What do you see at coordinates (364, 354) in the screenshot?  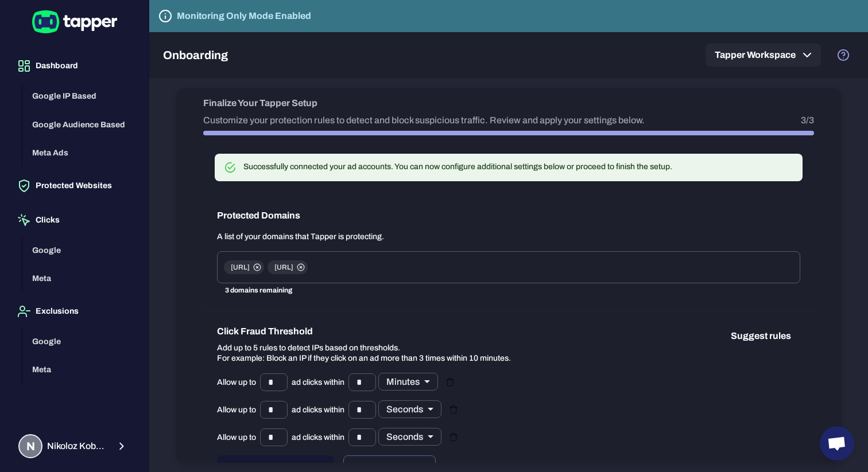 I see `p: Add up to 5 rules to detect IPs based on thresholds. For example: Block an IP if they click on an...` at bounding box center [364, 354].